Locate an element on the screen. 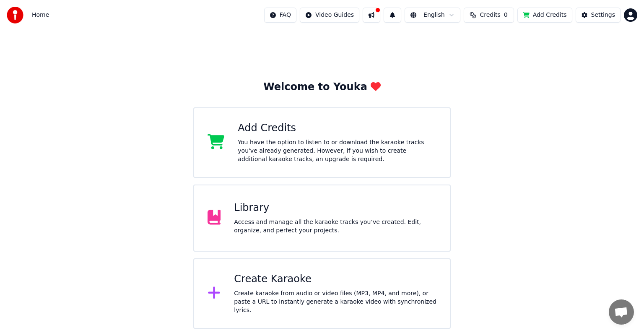 Image resolution: width=644 pixels, height=333 pixels. div: Settings is located at coordinates (603, 15).